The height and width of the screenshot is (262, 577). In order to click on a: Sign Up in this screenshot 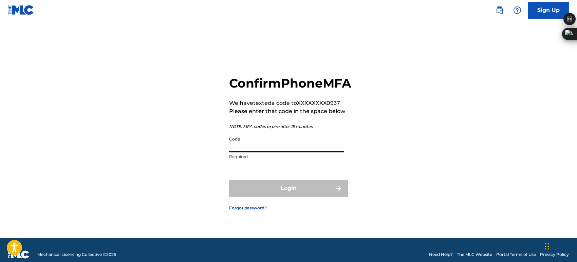, I will do `click(548, 10)`.